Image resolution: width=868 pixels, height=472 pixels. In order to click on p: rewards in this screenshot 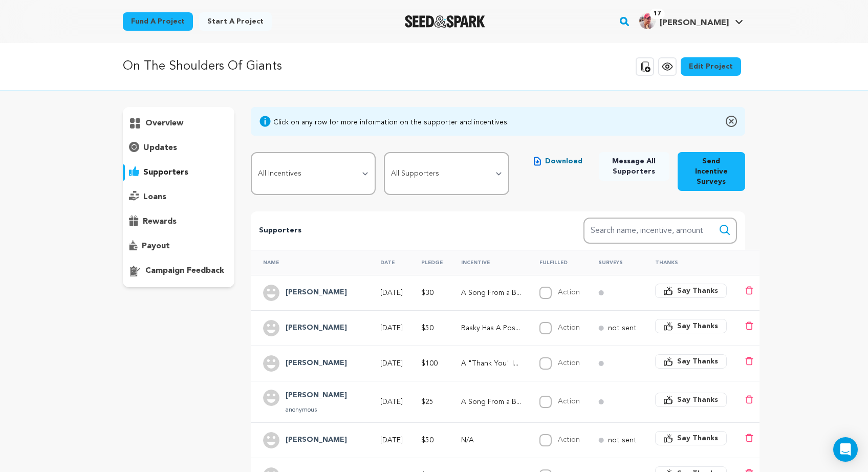, I will do `click(159, 222)`.